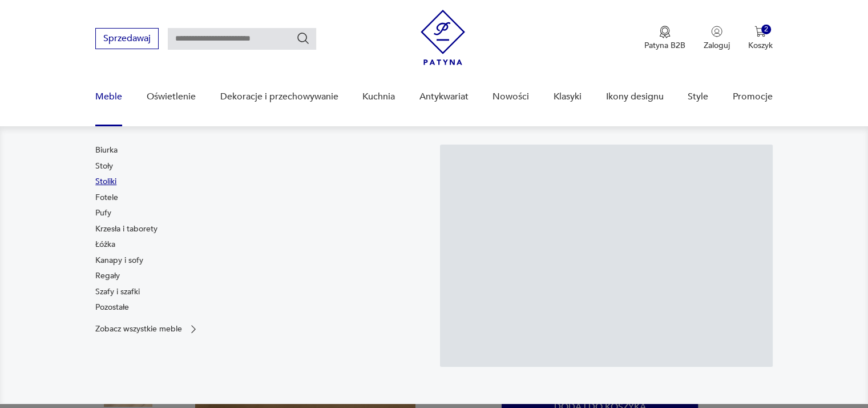 This screenshot has height=408, width=868. I want to click on p: Zaloguj, so click(717, 45).